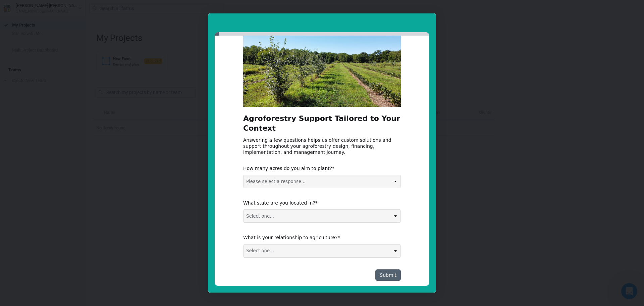  Describe the element at coordinates (388, 275) in the screenshot. I see `button: Submit` at that location.